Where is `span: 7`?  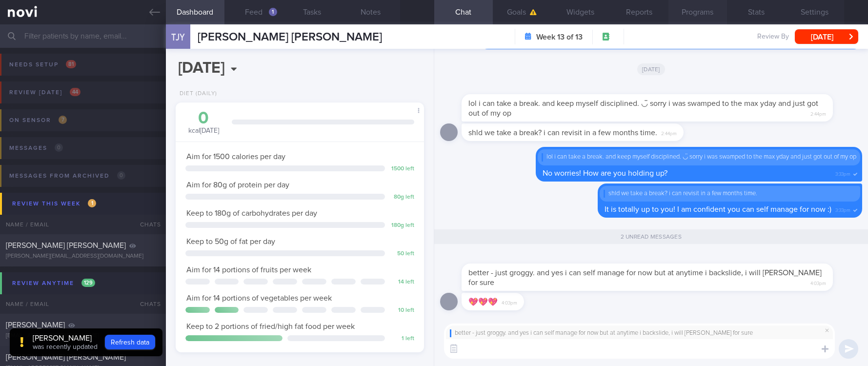
span: 7 is located at coordinates (62, 120).